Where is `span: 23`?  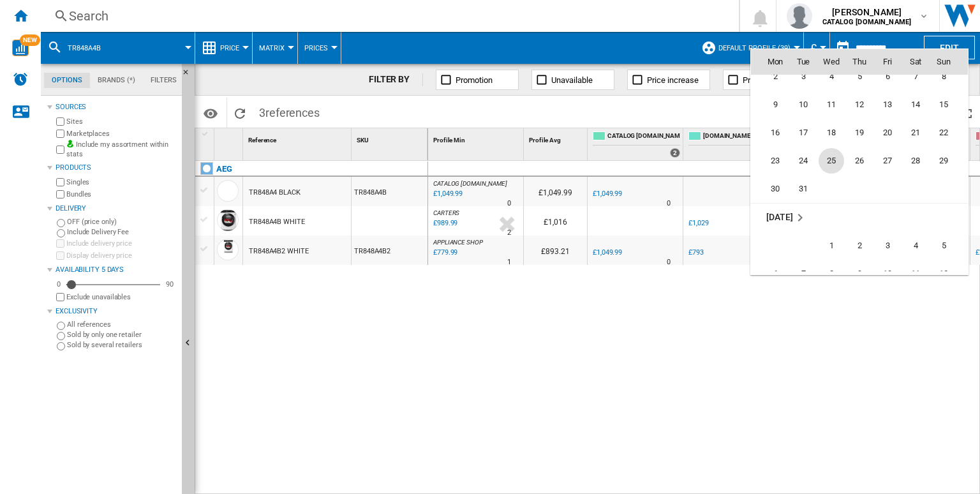
span: 23 is located at coordinates (775, 161).